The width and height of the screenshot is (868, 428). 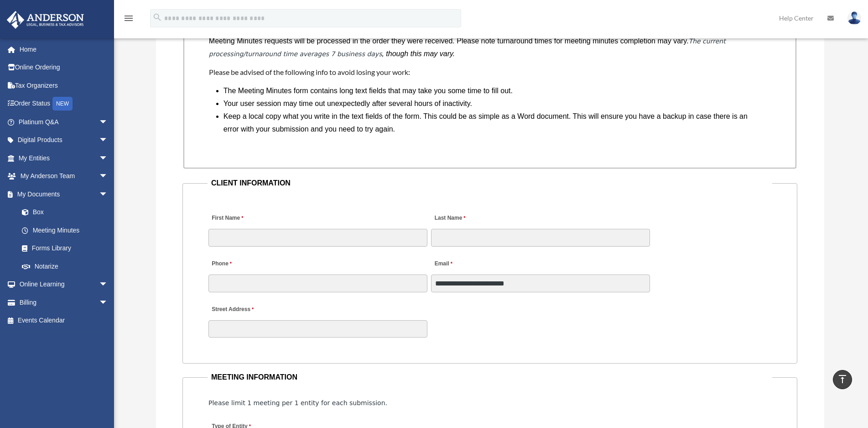 I want to click on a: Home, so click(x=64, y=49).